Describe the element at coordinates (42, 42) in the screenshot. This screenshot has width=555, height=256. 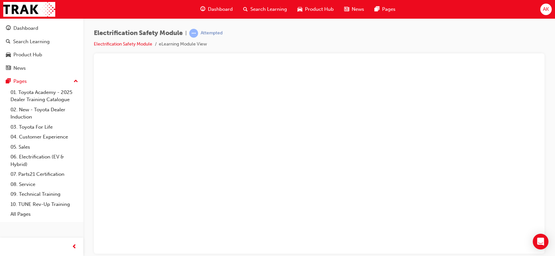
I see `a: Search Learning` at that location.